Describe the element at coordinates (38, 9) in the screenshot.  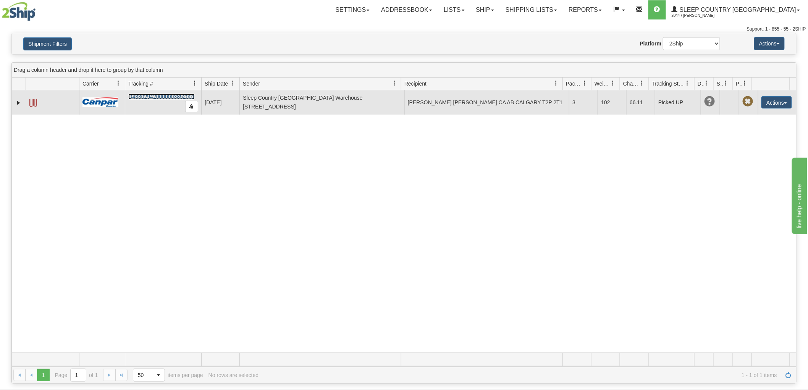
I see `div: live help - online` at that location.